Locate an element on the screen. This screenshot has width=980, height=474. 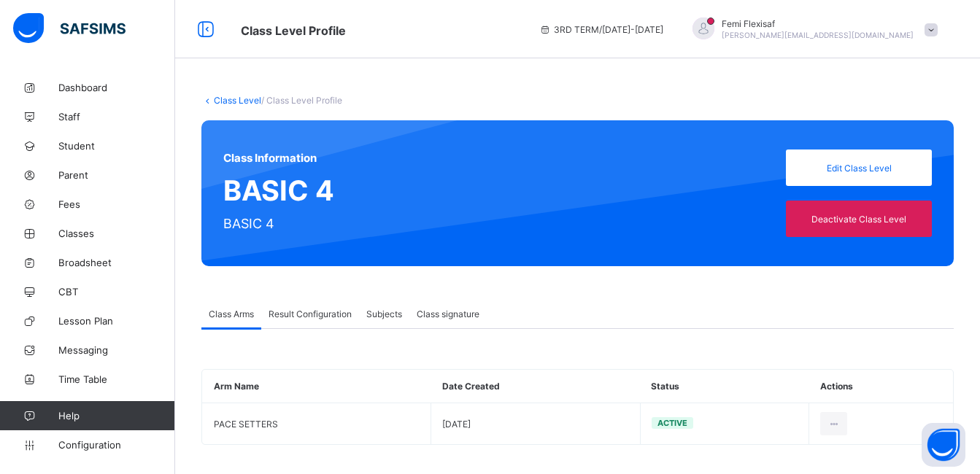
span: Dashboard is located at coordinates (116, 88).